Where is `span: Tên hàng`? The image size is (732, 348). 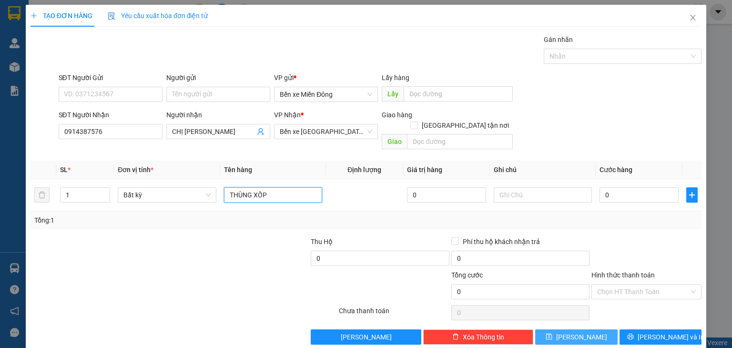
span: Tên hàng is located at coordinates (238, 170).